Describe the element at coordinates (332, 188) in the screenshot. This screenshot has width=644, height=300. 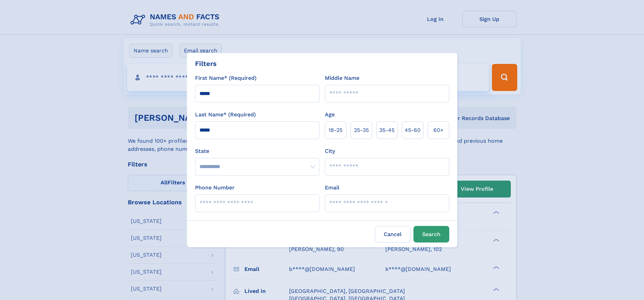
I see `label: Email` at that location.